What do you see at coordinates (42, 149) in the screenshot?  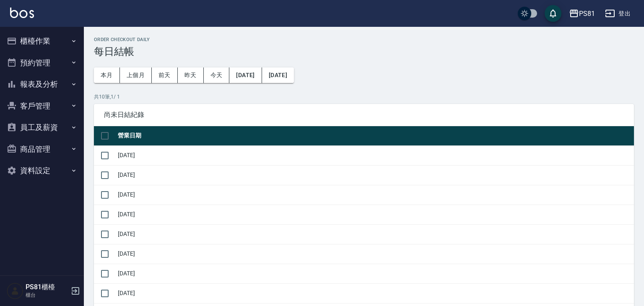 I see `button: 商品管理` at bounding box center [42, 149].